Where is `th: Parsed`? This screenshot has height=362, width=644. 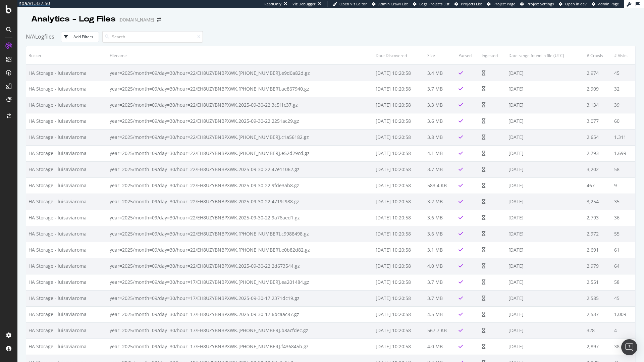 th: Parsed is located at coordinates (468, 55).